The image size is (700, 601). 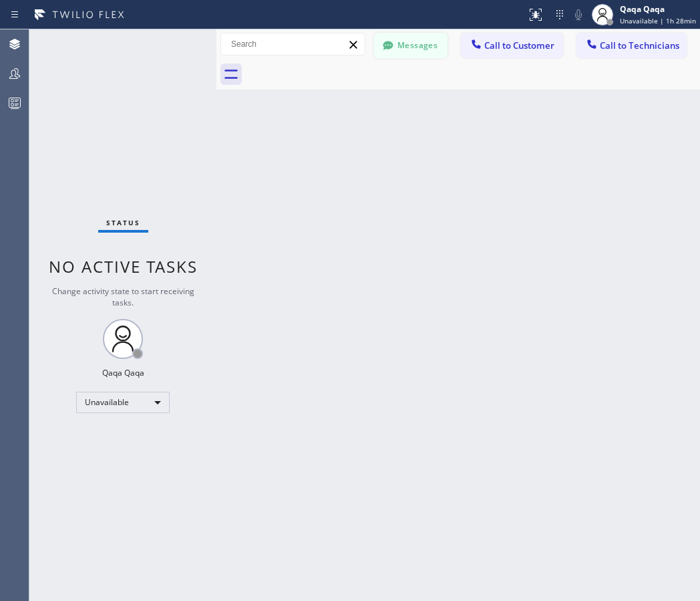 I want to click on button: Call to Technicians, so click(x=632, y=45).